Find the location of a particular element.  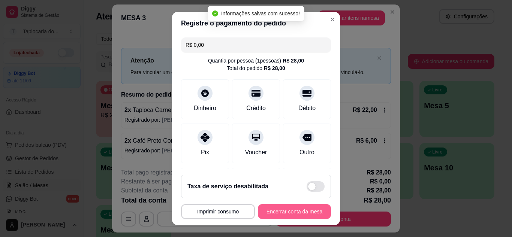

span: Informações salvas com sucesso! is located at coordinates (260, 13).